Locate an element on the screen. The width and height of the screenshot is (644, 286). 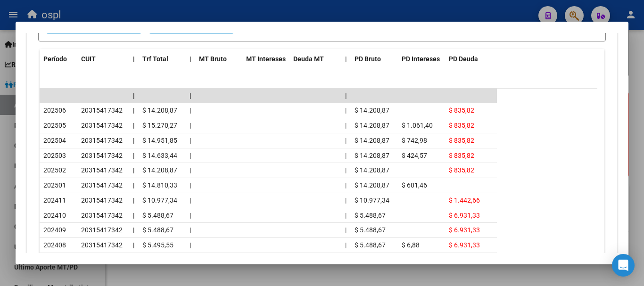
span: MT Intereses is located at coordinates (266, 59).